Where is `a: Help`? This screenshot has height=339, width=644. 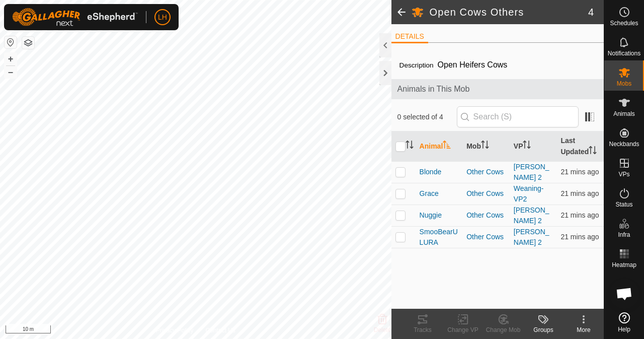 a: Help is located at coordinates (624, 323).